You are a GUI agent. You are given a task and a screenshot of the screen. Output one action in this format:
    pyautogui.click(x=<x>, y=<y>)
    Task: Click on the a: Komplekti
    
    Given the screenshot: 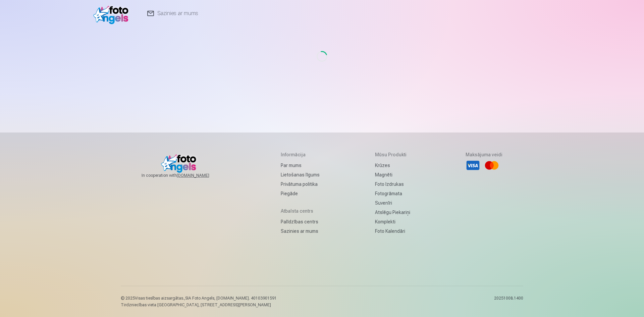 What is the action you would take?
    pyautogui.click(x=392, y=222)
    